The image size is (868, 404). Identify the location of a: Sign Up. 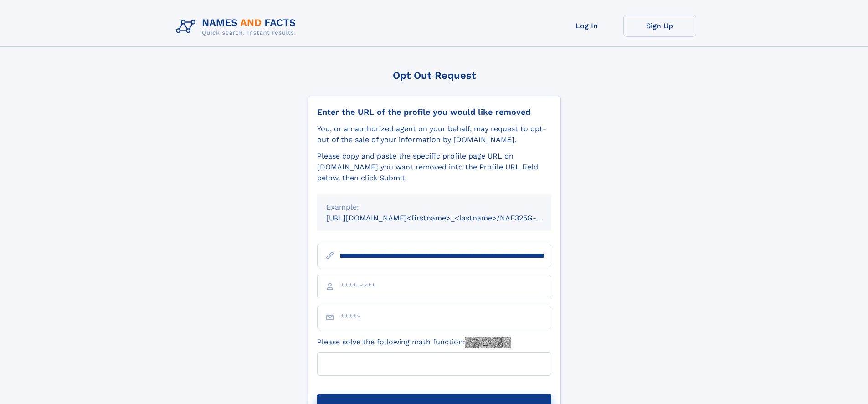
(660, 26).